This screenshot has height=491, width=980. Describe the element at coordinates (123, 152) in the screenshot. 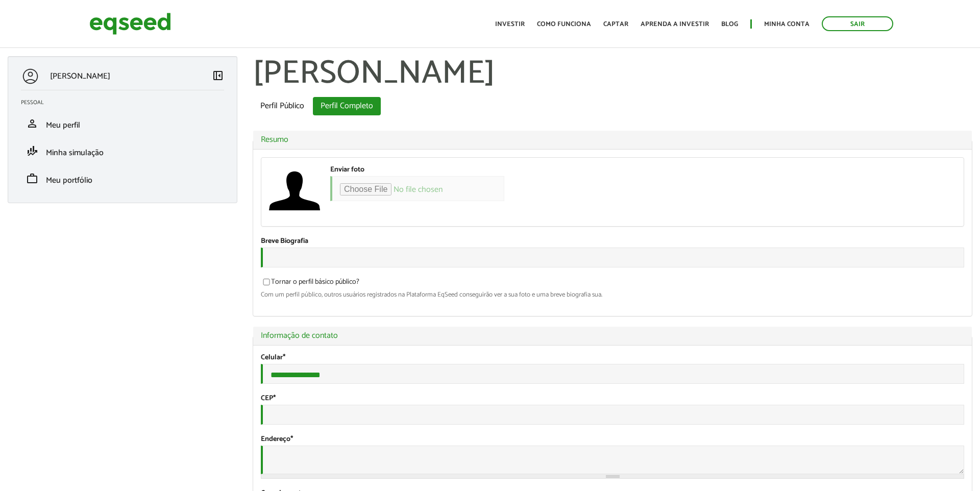

I see `a: finance_modeMinha simulação` at that location.